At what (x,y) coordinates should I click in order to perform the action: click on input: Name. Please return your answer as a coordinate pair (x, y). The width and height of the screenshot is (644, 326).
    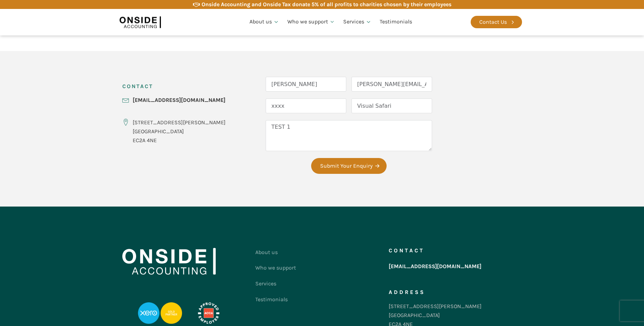
    Looking at the image, I should click on (306, 84).